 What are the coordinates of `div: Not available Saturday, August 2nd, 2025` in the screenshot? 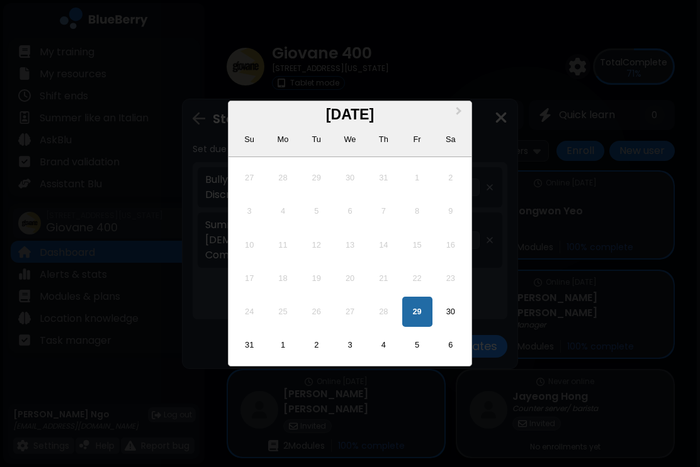 It's located at (450, 178).